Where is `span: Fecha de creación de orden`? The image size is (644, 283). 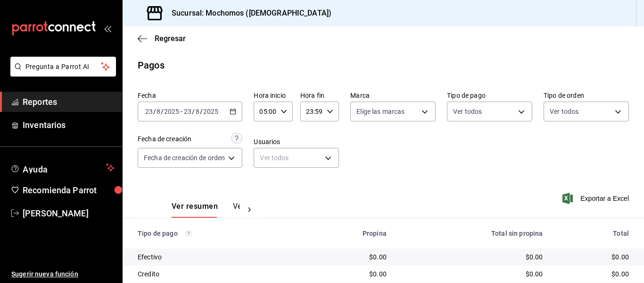
span: Fecha de creación de orden is located at coordinates (185, 158).